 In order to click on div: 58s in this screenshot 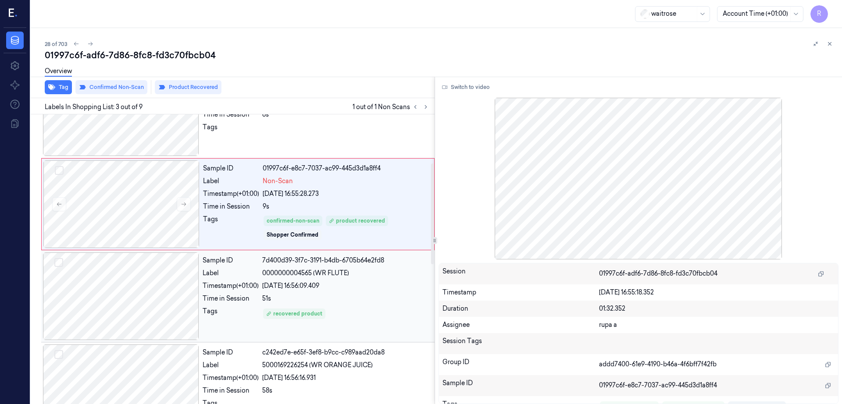, I will do `click(345, 391)`.